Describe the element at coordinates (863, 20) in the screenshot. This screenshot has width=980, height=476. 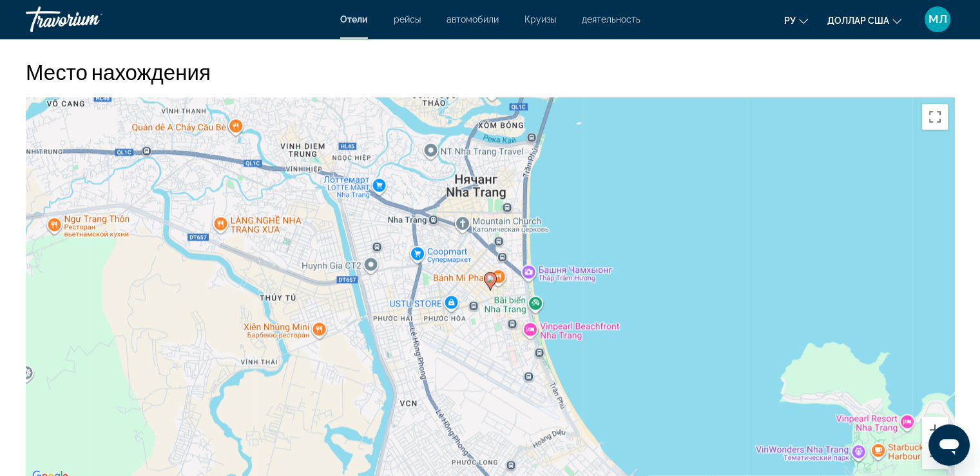
I see `button: Изменить валюту` at that location.